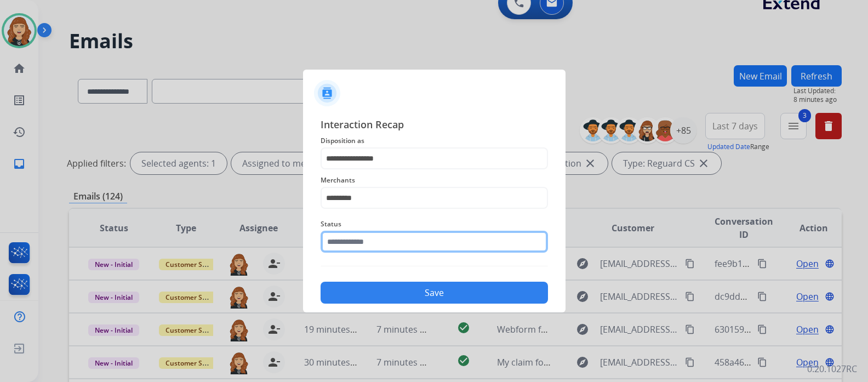 The height and width of the screenshot is (382, 868). Describe the element at coordinates (434, 141) in the screenshot. I see `span: Disposition as` at that location.